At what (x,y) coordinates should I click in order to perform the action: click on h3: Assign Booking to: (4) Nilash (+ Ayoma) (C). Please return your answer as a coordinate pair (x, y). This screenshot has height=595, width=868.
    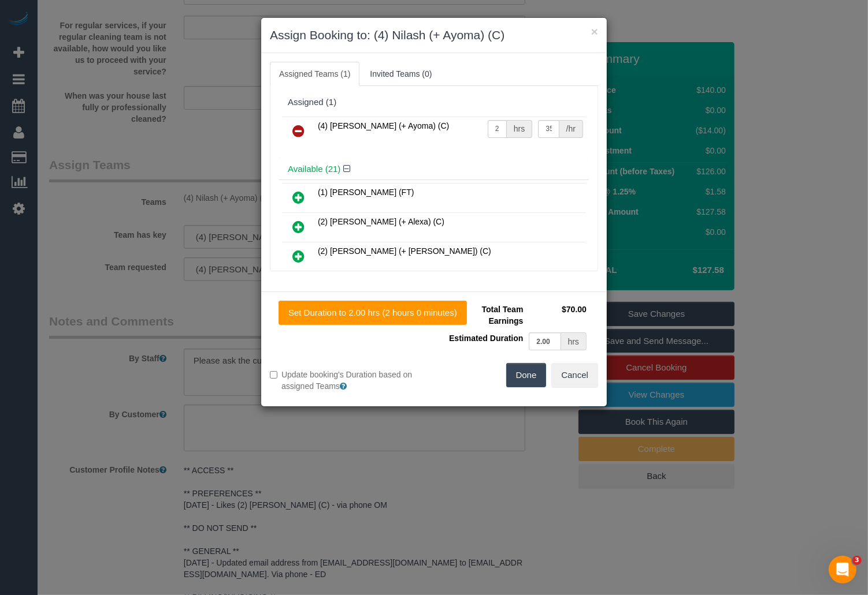
    Looking at the image, I should click on (434, 35).